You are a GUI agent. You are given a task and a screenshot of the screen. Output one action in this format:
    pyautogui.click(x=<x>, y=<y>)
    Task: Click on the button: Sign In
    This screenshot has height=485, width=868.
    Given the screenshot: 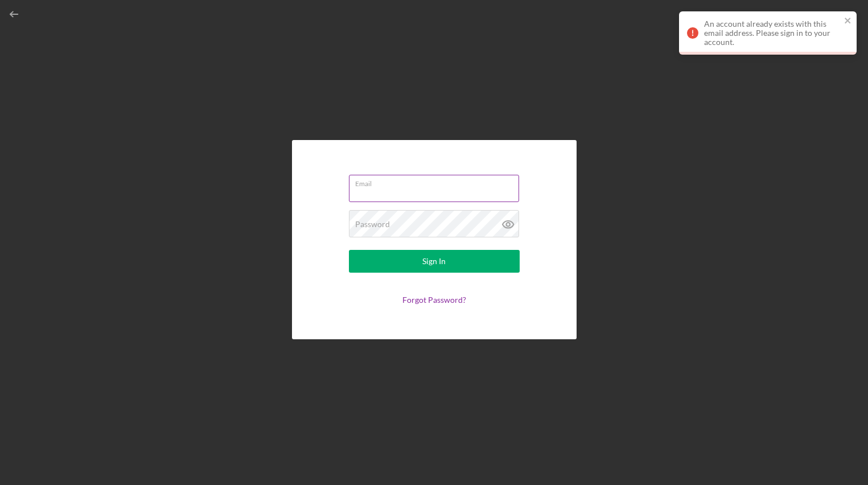 What is the action you would take?
    pyautogui.click(x=434, y=261)
    